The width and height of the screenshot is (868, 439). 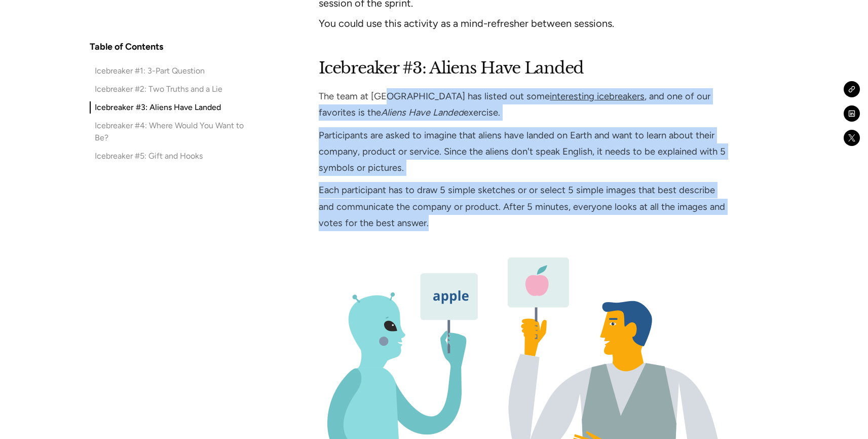 I want to click on div: Icebreaker #5: Gift and Hooks, so click(x=149, y=156).